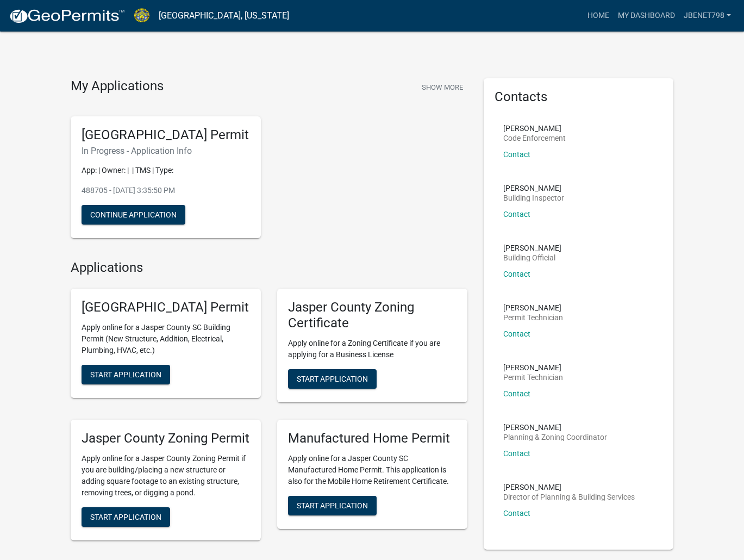 Image resolution: width=744 pixels, height=560 pixels. Describe the element at coordinates (133, 215) in the screenshot. I see `button: Continue Application` at that location.